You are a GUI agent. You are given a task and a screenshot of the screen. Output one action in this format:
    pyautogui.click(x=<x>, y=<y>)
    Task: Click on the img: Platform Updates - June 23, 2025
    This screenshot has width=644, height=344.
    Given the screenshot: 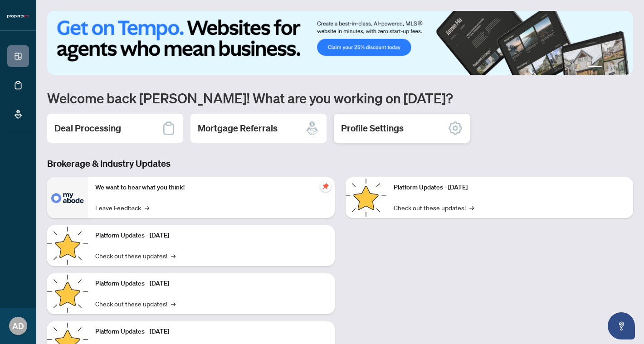 What is the action you would take?
    pyautogui.click(x=366, y=198)
    